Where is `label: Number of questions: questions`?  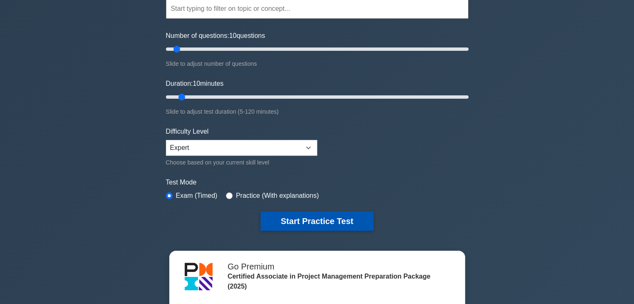 label: Number of questions: questions is located at coordinates (215, 36).